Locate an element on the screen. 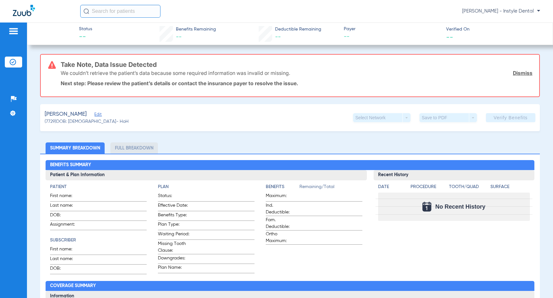 This screenshot has width=553, height=298. img: Zuub Logo is located at coordinates (24, 10).